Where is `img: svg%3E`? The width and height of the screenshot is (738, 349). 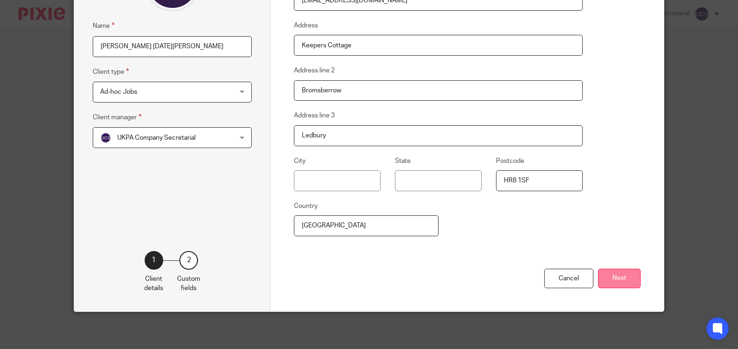 img: svg%3E is located at coordinates (106, 138).